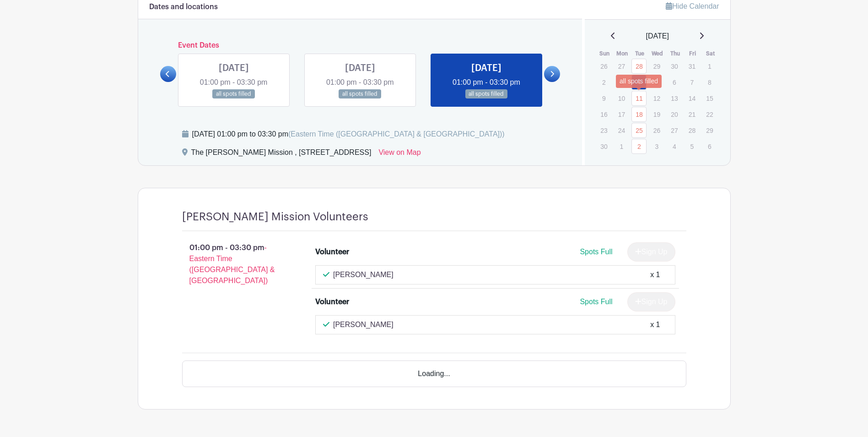 This screenshot has width=868, height=437. Describe the element at coordinates (640, 54) in the screenshot. I see `th: Tue` at that location.